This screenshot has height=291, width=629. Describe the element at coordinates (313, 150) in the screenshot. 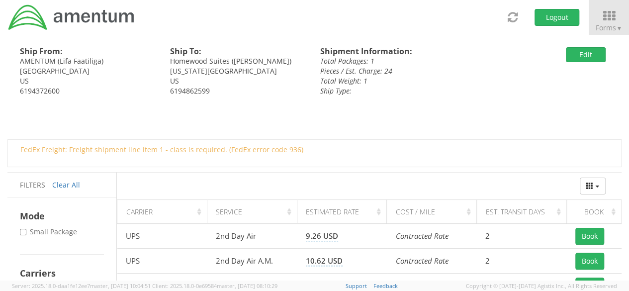

I see `div: FedEx Freight: Freight shipment line item 1 - class is required. (FedEx error code 936)` at that location.